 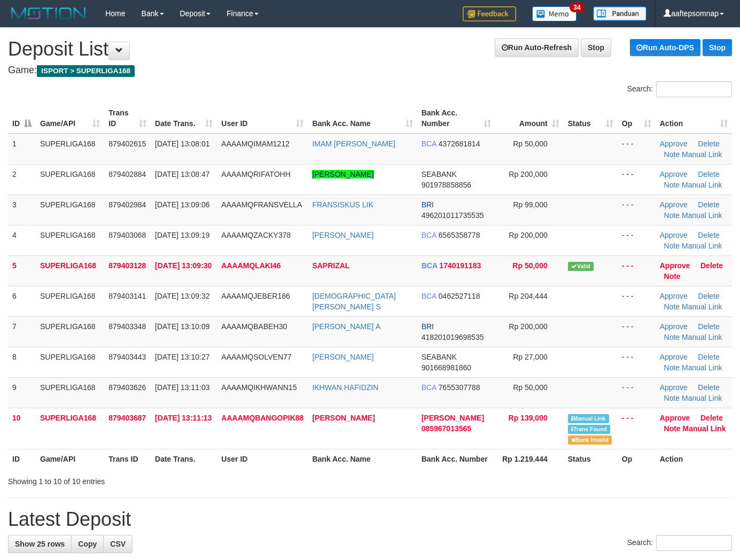 What do you see at coordinates (331, 265) in the screenshot?
I see `a: SAPRIZAL` at bounding box center [331, 265].